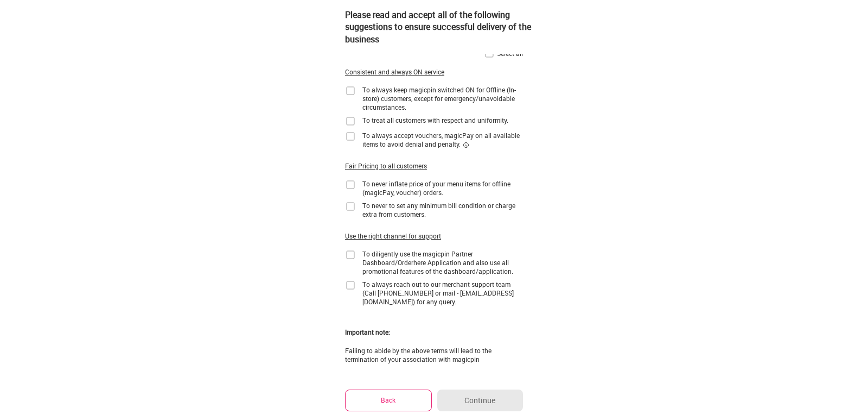 The width and height of the screenshot is (868, 420). What do you see at coordinates (480, 400) in the screenshot?
I see `button: Continue` at bounding box center [480, 400].